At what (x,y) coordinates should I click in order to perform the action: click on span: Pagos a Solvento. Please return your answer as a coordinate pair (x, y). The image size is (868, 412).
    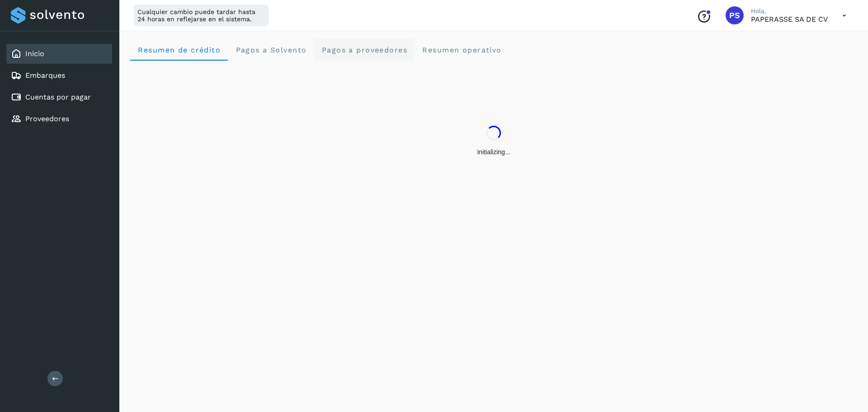
    Looking at the image, I should click on (271, 50).